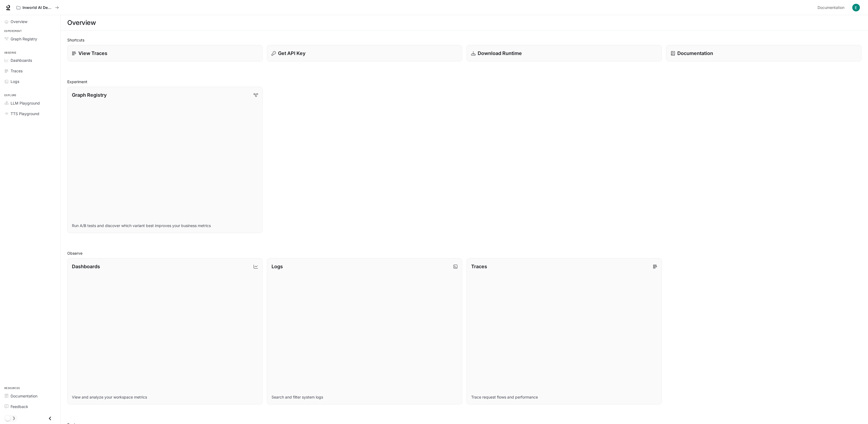 Image resolution: width=868 pixels, height=424 pixels. What do you see at coordinates (464, 82) in the screenshot?
I see `h2: Experiment` at bounding box center [464, 82].